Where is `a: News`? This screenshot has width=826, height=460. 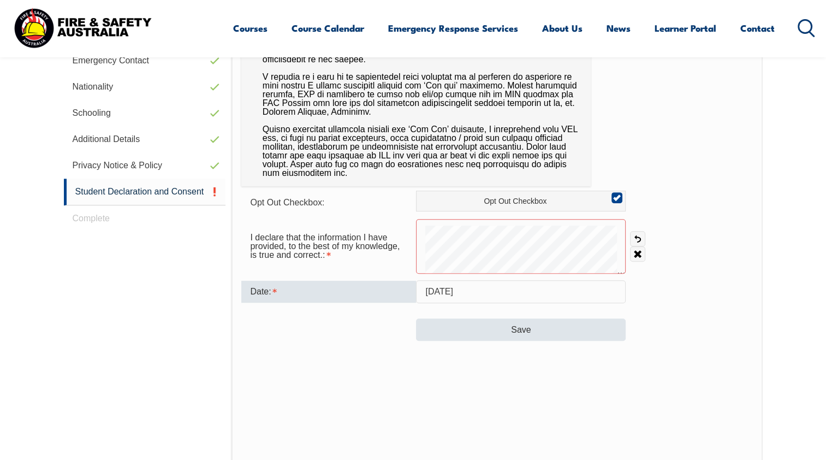 a: News is located at coordinates (618, 28).